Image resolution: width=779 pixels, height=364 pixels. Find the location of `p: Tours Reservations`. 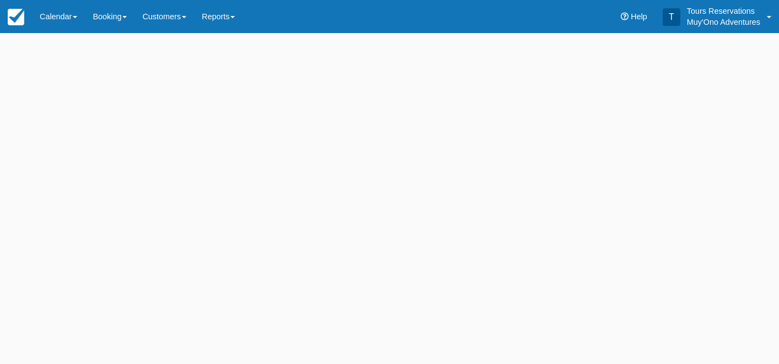

p: Tours Reservations is located at coordinates (723, 11).